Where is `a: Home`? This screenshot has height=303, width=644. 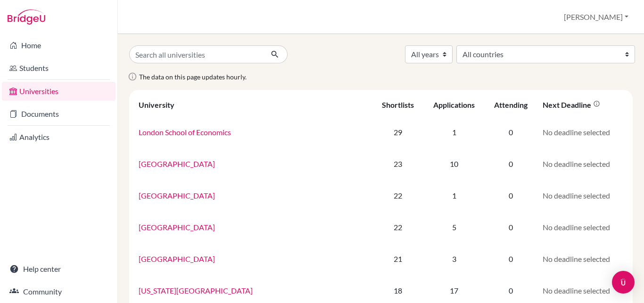
a: Home is located at coordinates (59, 45).